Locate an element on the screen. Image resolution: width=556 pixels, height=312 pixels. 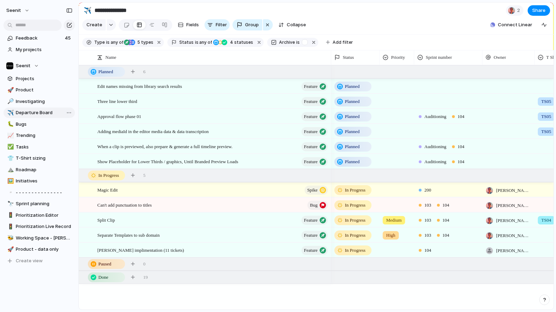
span: Spike is located at coordinates (312, 190).